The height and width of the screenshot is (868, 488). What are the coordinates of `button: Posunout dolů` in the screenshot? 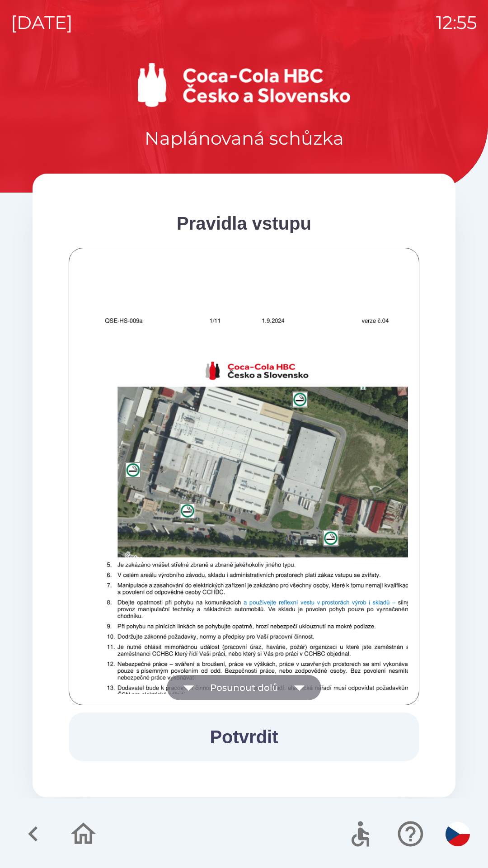 It's located at (243, 688).